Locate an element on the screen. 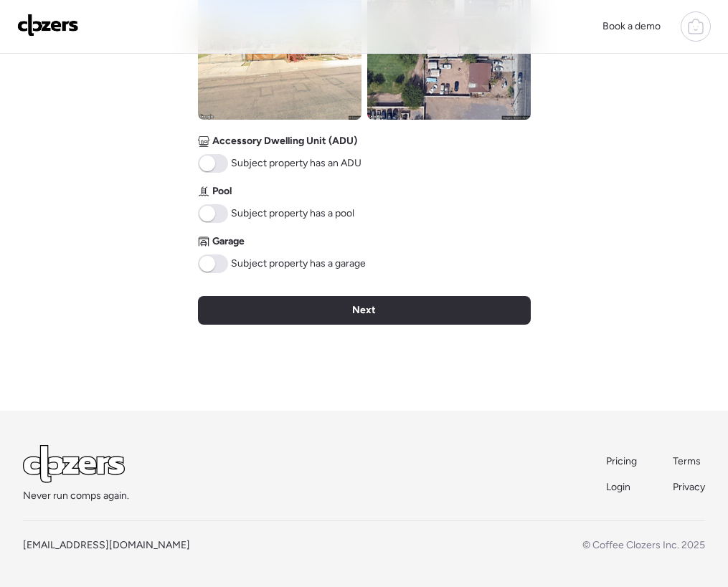 This screenshot has width=728, height=587. span: Subject property has a pool is located at coordinates (292, 214).